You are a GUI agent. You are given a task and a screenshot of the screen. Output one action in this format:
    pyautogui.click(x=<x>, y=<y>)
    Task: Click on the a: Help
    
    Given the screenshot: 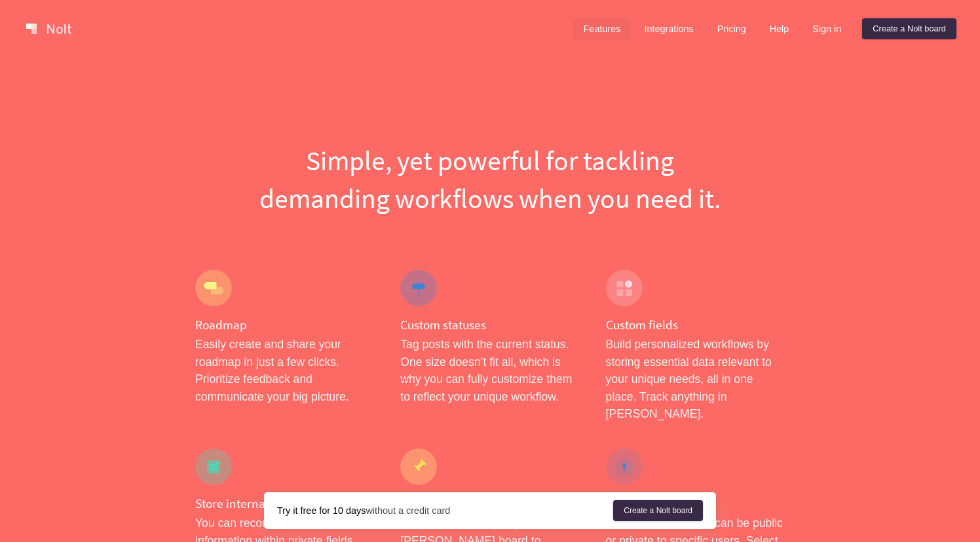 What is the action you would take?
    pyautogui.click(x=779, y=29)
    